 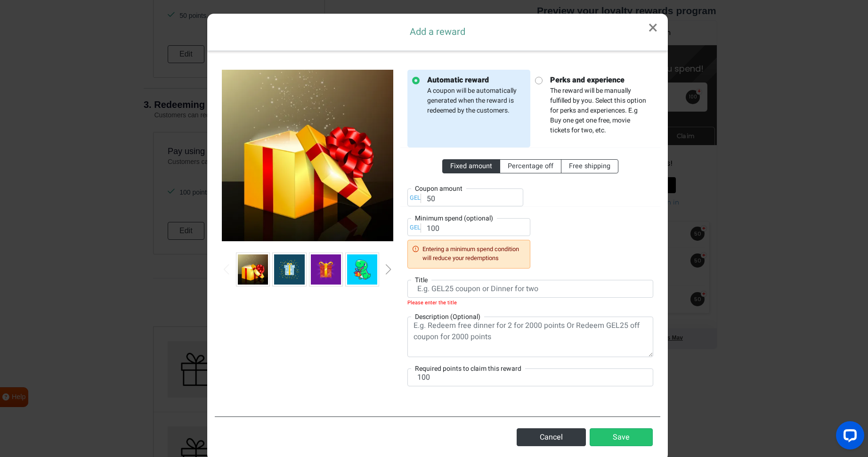 What do you see at coordinates (91, 143) in the screenshot?
I see `h3: Earn welcome points!` at bounding box center [91, 143].